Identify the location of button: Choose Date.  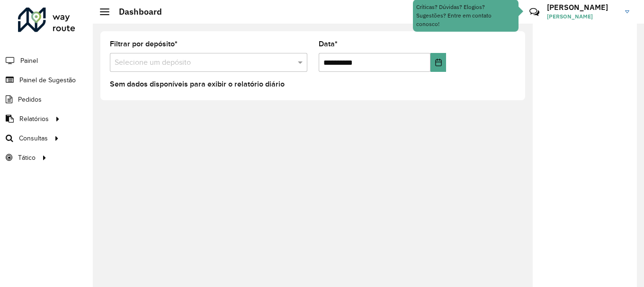
(438, 62).